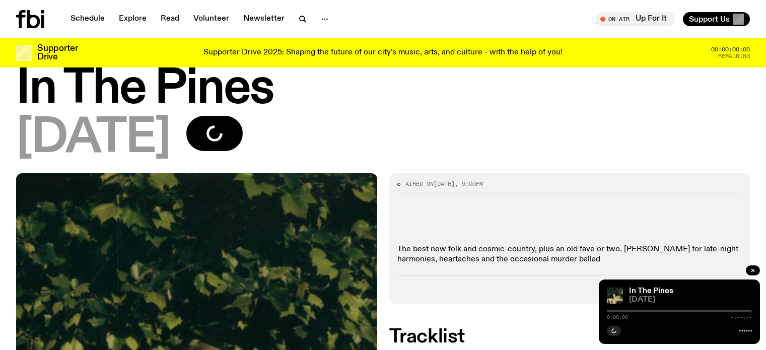 This screenshot has width=766, height=350. I want to click on span: , 9:00pm, so click(469, 184).